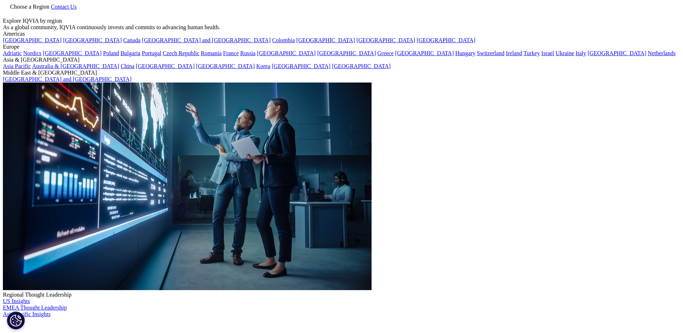 The height and width of the screenshot is (333, 683). Describe the element at coordinates (342, 295) in the screenshot. I see `div: Regional Thought Leadership` at that location.